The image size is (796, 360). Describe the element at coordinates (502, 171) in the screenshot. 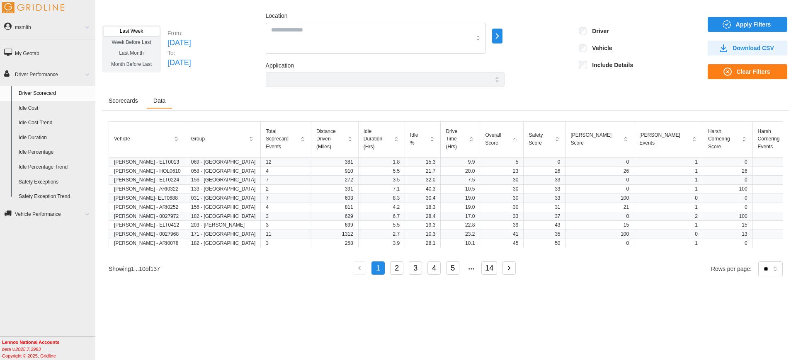

I see `p: 23` at that location.